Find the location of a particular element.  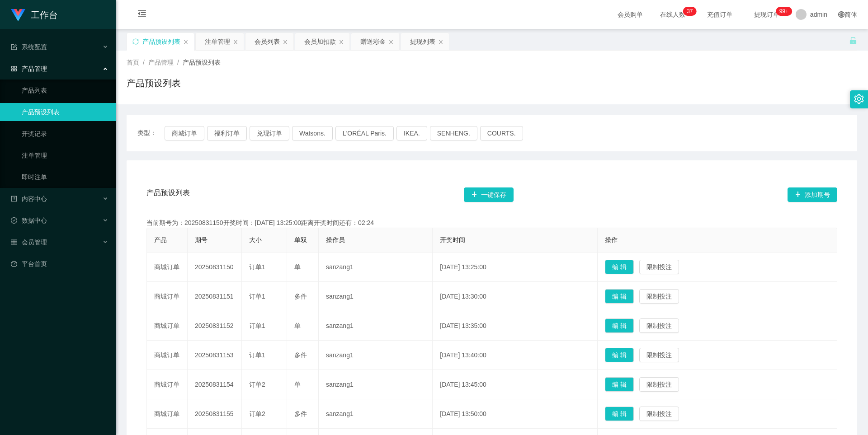

i: 图标: unlock is located at coordinates (852, 41).